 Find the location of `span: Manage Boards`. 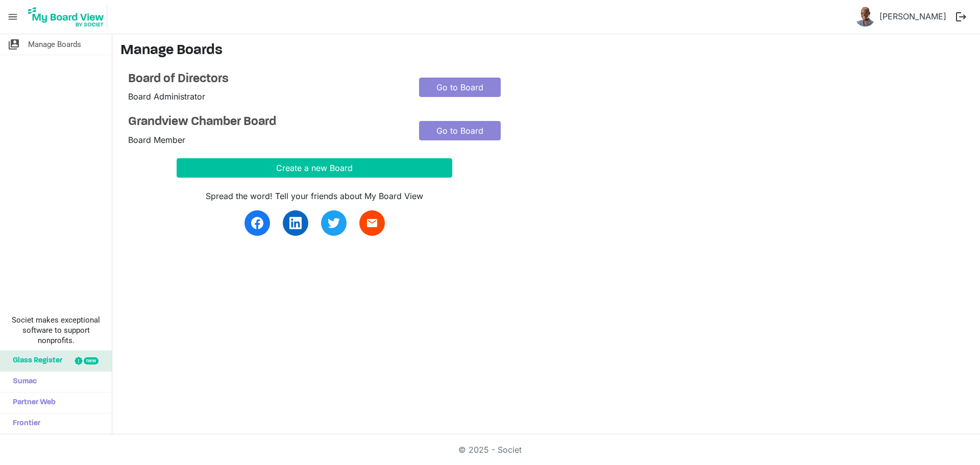

span: Manage Boards is located at coordinates (54, 44).